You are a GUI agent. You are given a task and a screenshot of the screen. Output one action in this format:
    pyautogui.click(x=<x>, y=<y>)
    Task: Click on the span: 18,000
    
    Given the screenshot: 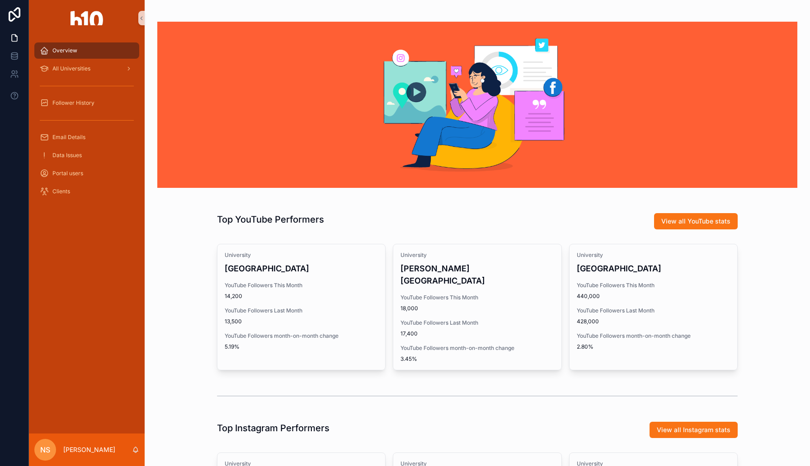 What is the action you would take?
    pyautogui.click(x=477, y=309)
    